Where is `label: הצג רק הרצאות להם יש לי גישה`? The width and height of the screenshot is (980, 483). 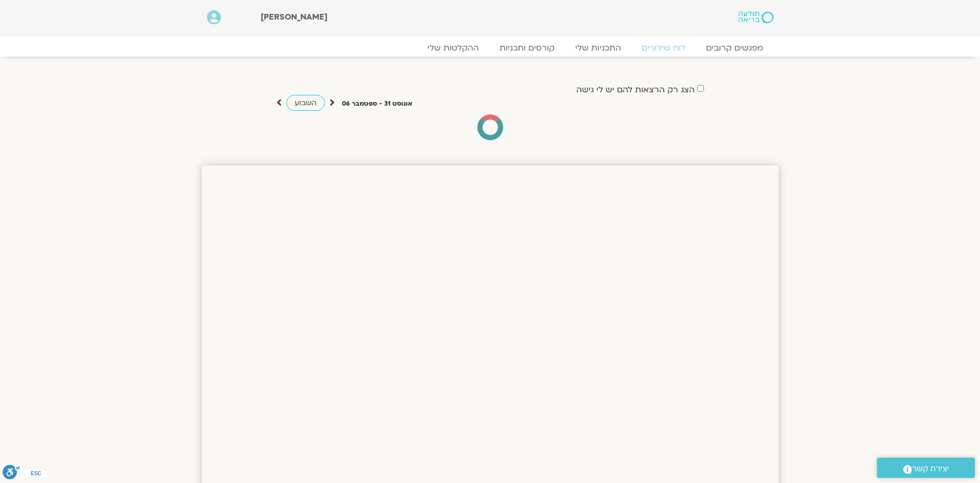 label: הצג רק הרצאות להם יש לי גישה is located at coordinates (636, 90).